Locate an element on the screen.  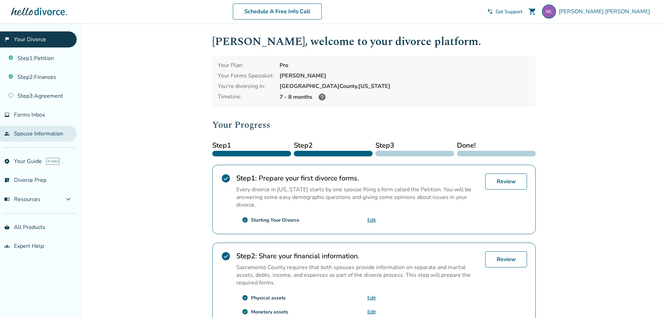
div: Pro is located at coordinates (405, 65).